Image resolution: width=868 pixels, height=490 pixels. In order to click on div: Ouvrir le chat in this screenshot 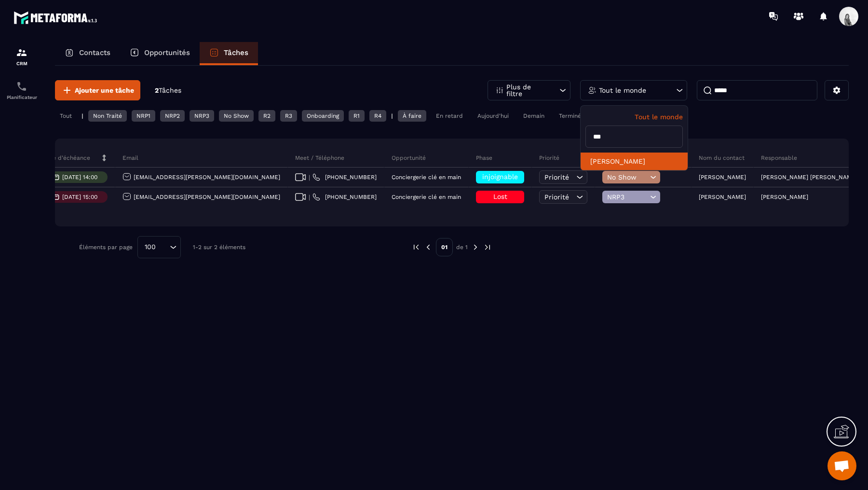, I will do `click(842, 466)`.